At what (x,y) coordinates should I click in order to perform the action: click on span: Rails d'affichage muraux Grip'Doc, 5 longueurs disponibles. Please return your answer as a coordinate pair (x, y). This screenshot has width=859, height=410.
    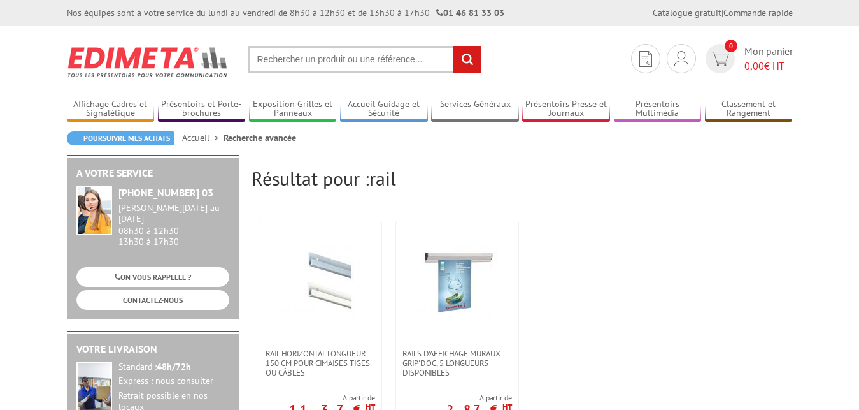
    Looking at the image, I should click on (457, 362).